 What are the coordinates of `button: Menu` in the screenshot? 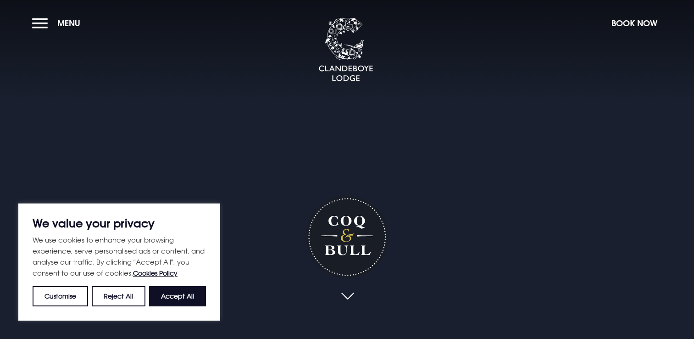 It's located at (58, 23).